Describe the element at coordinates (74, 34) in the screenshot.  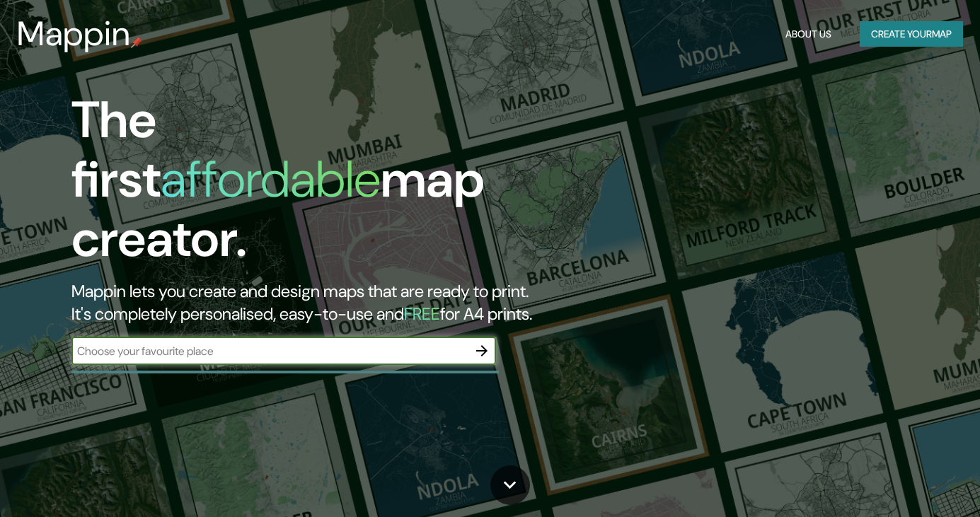
I see `h3: Mappin` at that location.